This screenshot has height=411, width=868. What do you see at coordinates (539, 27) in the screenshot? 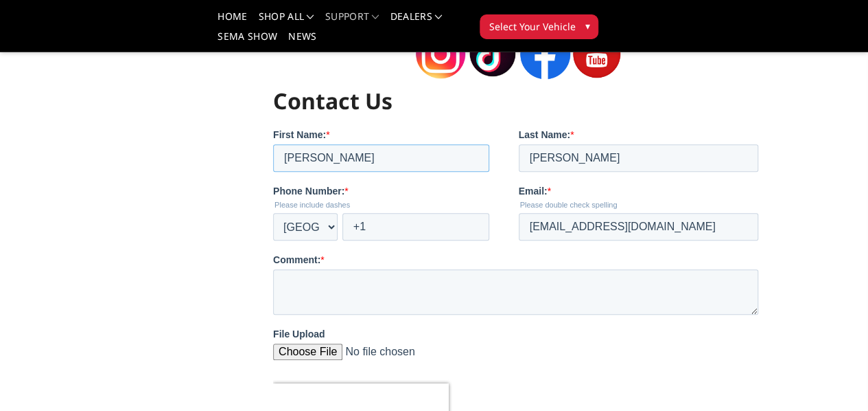
I see `button: Select Your Vehicle` at bounding box center [539, 27].